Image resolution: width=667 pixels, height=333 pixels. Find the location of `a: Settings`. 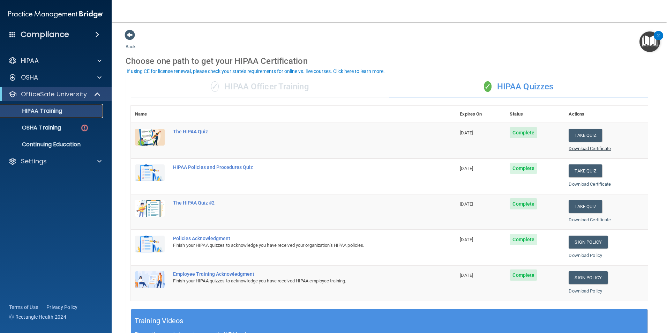

a: Settings is located at coordinates (55, 161).